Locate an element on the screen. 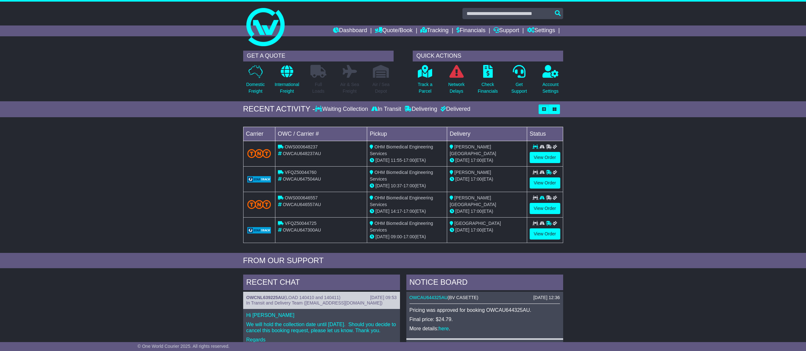 Image resolution: width=806 pixels, height=351 pixels. div: RECENT CHAT is located at coordinates (321, 283).